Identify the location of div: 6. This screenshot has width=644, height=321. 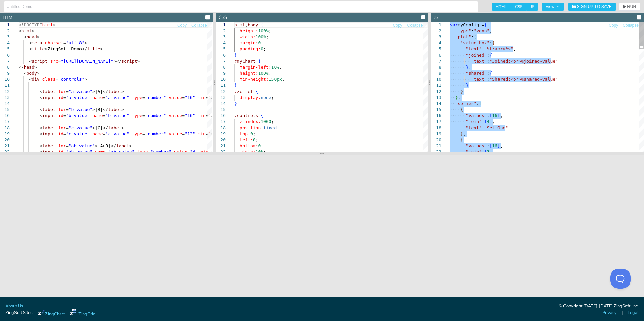
(436, 55).